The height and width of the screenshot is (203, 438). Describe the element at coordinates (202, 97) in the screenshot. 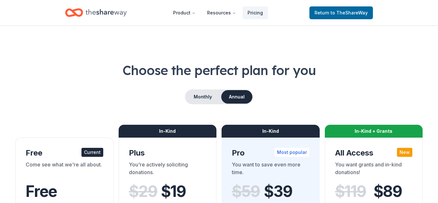

I see `button: Monthly` at that location.